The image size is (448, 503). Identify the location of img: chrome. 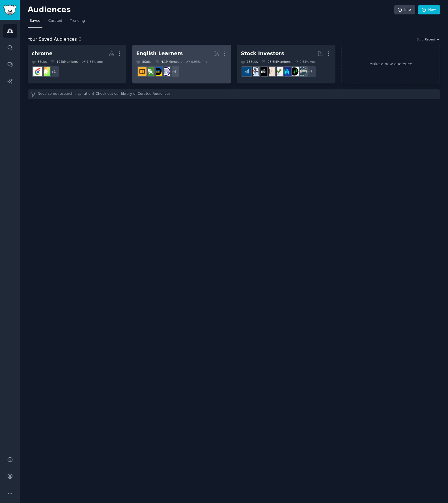
(38, 71).